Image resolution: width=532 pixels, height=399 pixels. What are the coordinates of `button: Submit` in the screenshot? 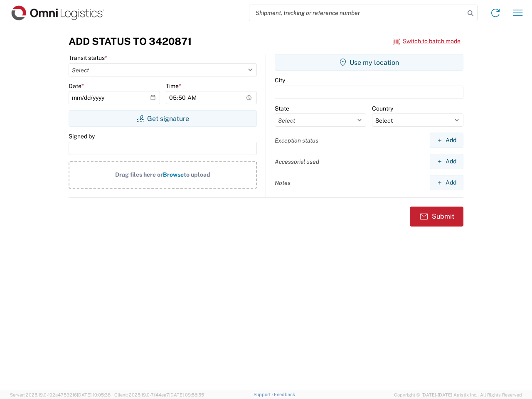 It's located at (436, 217).